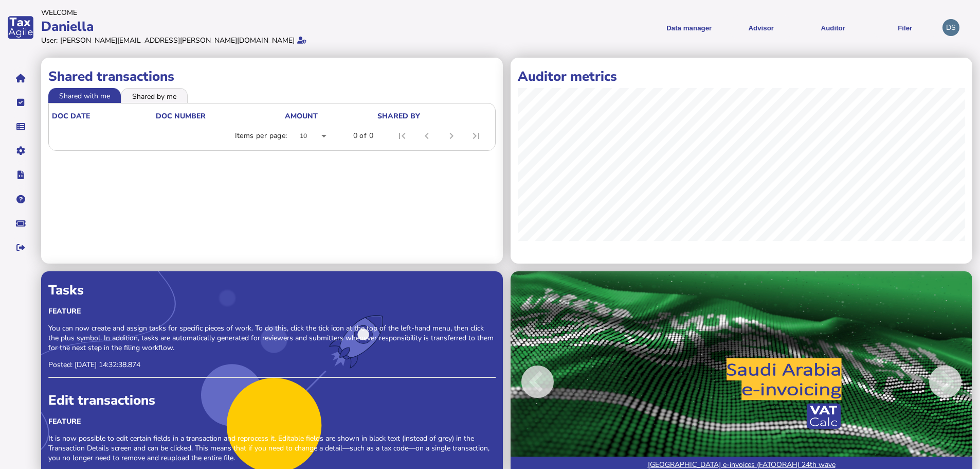 This screenshot has width=980, height=469. What do you see at coordinates (476, 136) in the screenshot?
I see `button: Last page` at bounding box center [476, 136].